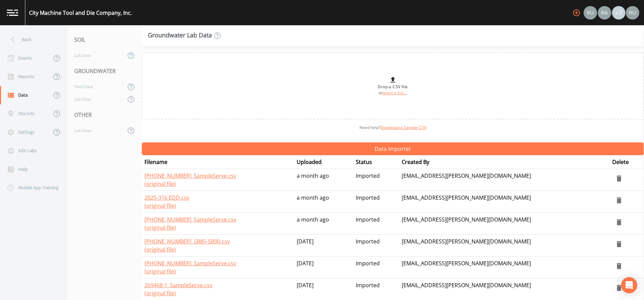 The height and width of the screenshot is (300, 644). I want to click on div: SOIL, so click(105, 40).